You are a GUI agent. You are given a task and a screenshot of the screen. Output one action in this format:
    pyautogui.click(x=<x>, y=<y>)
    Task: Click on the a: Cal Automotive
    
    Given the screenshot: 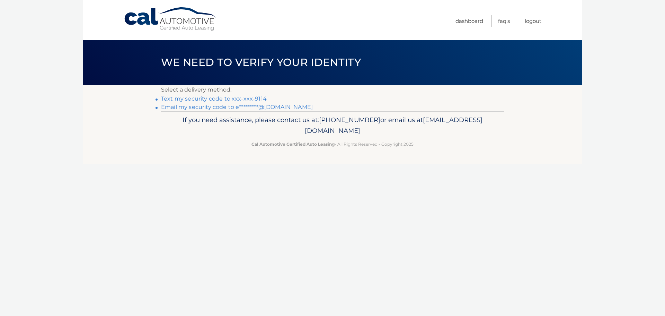 What is the action you would take?
    pyautogui.click(x=170, y=19)
    